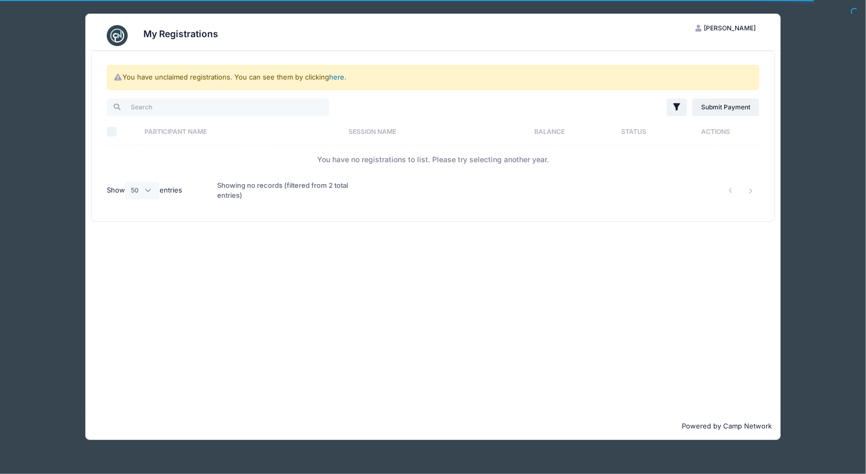 Image resolution: width=866 pixels, height=474 pixels. I want to click on div: You have unclaimed registrations. You can see them by clicking ., so click(433, 77).